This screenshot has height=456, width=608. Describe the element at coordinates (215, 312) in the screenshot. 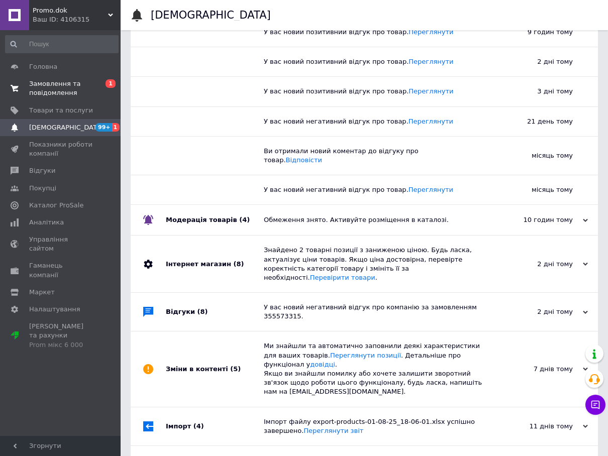

I see `div: Відгуки` at that location.